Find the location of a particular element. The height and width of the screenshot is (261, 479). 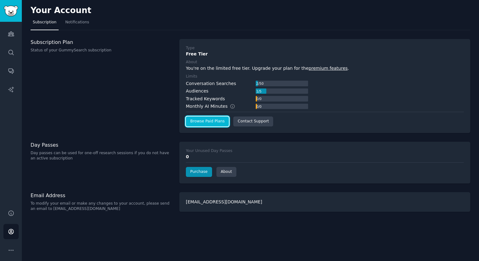

span: Subscription is located at coordinates (45, 22).